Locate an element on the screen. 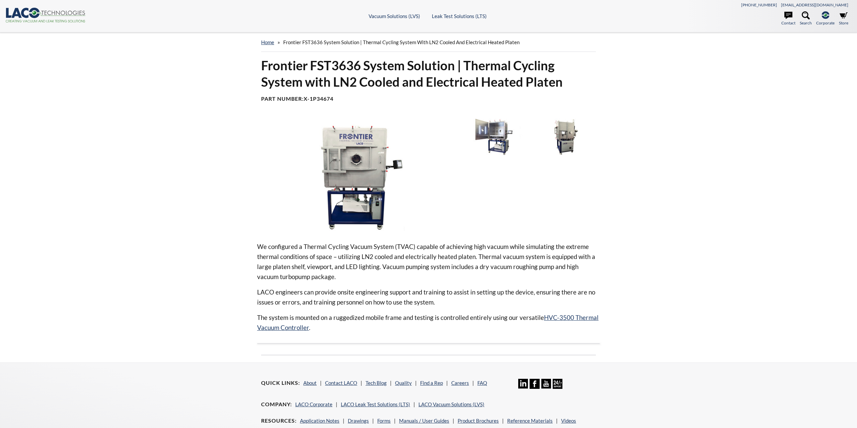  h1: Frontier FST3636 System Solution | Thermal Cycling System with LN2 Cooled and Electrical Heated P... is located at coordinates (428, 74).